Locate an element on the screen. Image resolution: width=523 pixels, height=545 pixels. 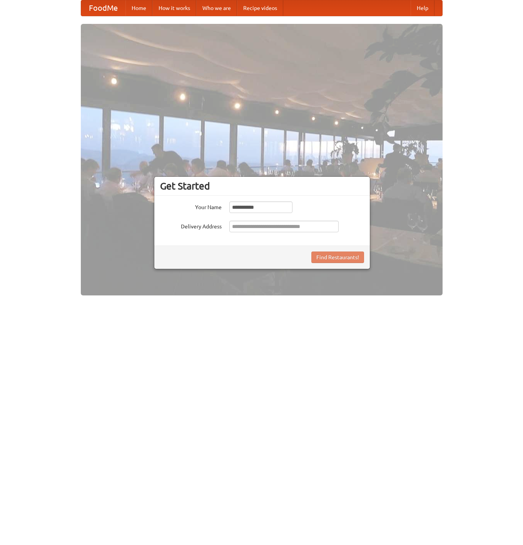
a: Home is located at coordinates (139, 8).